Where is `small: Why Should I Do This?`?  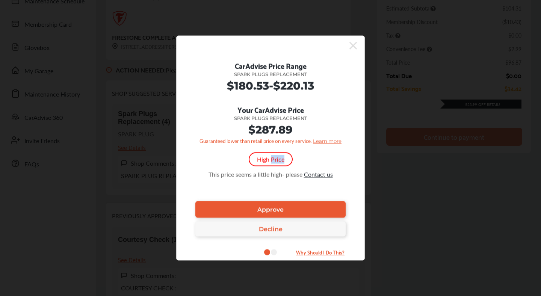
small: Why Should I Do This? is located at coordinates (321, 252).